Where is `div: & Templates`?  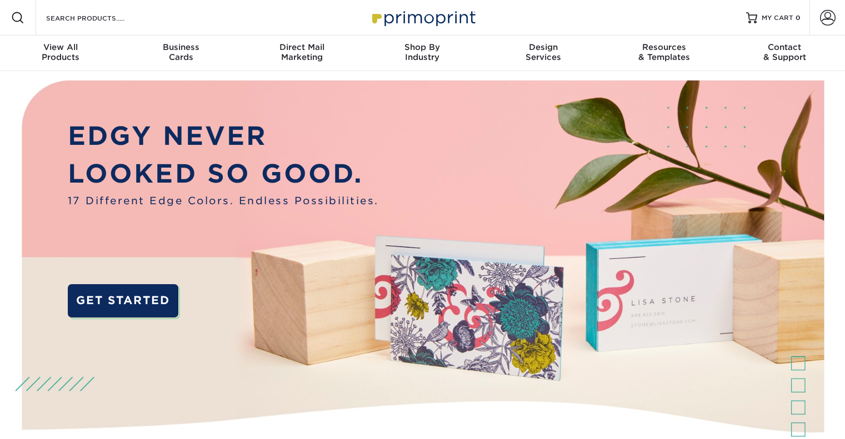 div: & Templates is located at coordinates (663, 52).